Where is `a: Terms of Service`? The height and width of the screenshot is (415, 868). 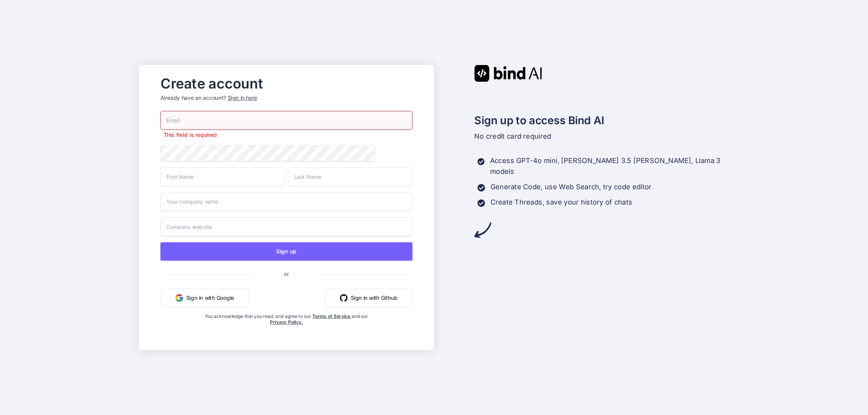
a: Terms of Service is located at coordinates (332, 316).